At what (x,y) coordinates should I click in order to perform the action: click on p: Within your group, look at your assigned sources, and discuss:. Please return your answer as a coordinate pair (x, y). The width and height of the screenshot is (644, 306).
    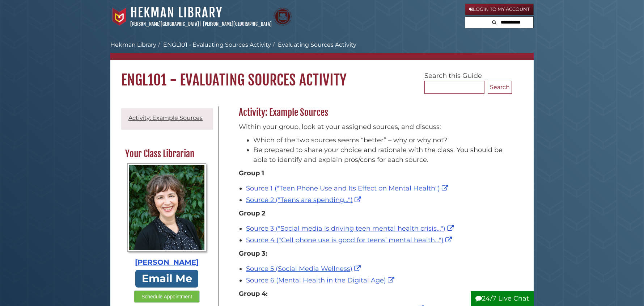
    Looking at the image, I should click on (373, 127).